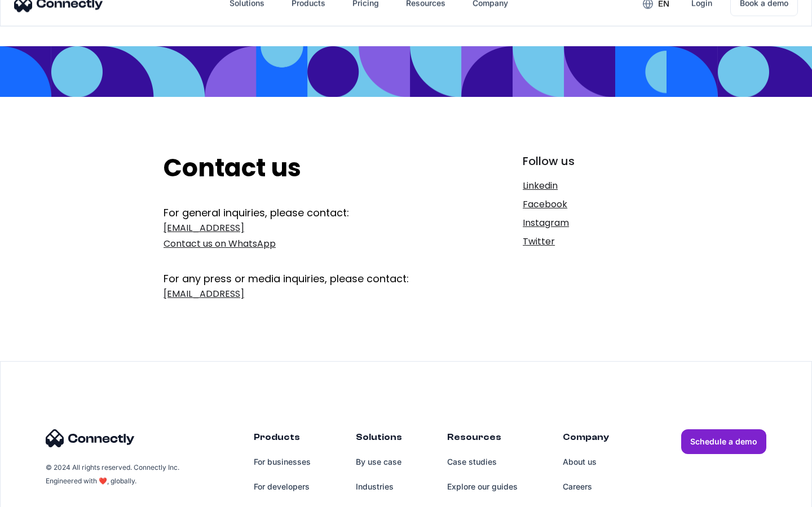 Image resolution: width=812 pixels, height=507 pixels. Describe the element at coordinates (378, 487) in the screenshot. I see `a: Industries` at that location.